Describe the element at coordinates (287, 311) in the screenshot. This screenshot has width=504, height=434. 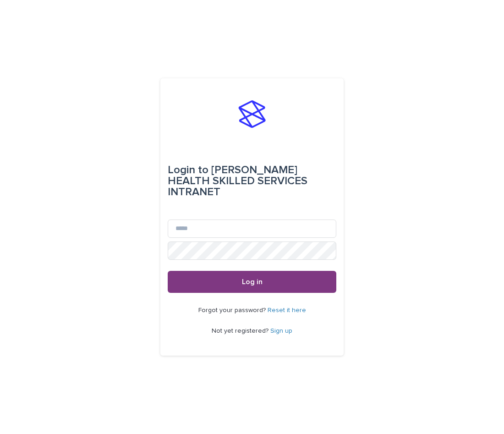
I see `a: Reset it here` at that location.